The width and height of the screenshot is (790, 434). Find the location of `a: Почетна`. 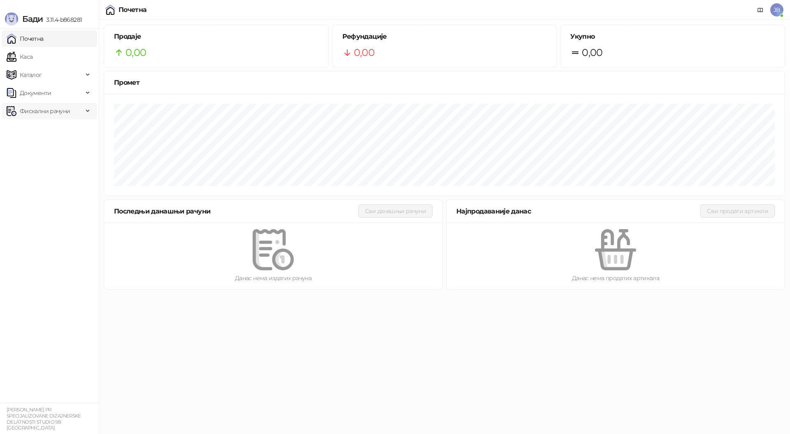

a: Почетна is located at coordinates (25, 39).